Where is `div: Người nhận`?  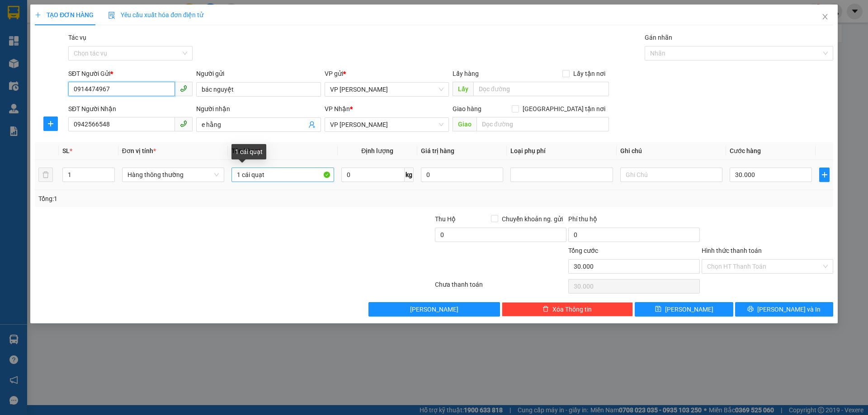
div: Người nhận is located at coordinates (258, 109).